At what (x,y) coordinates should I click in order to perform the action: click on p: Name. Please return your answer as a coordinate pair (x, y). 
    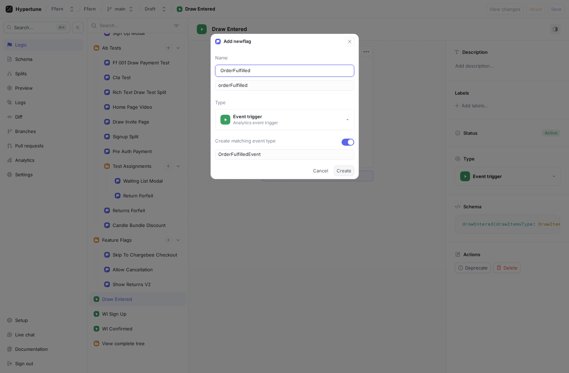
    Looking at the image, I should click on (285, 58).